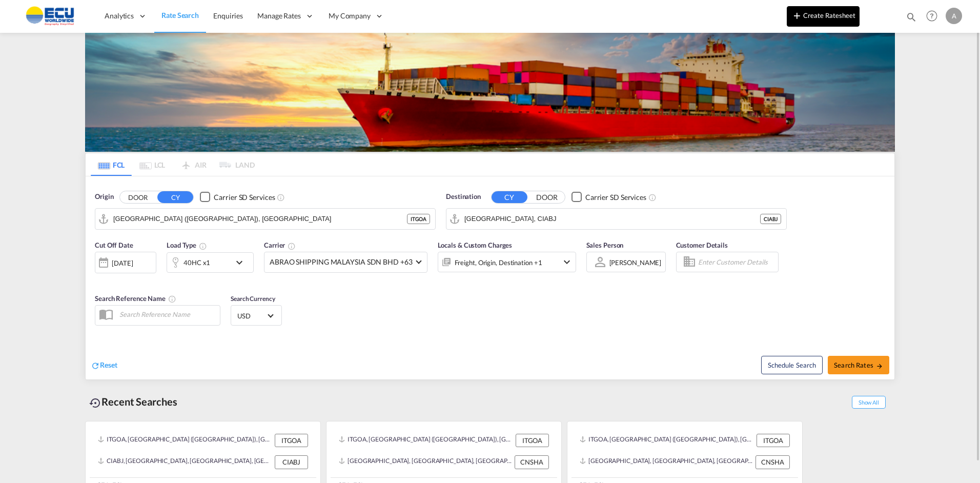  I want to click on md-input-container: Genova (Genoa), ITGOA, so click(265, 219).